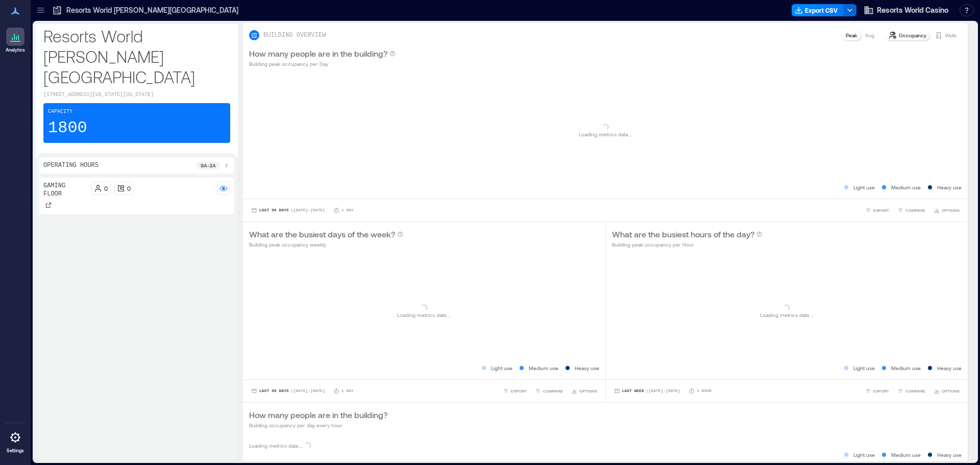 This screenshot has width=980, height=465. Describe the element at coordinates (906, 10) in the screenshot. I see `button: Resorts World Casino` at that location.